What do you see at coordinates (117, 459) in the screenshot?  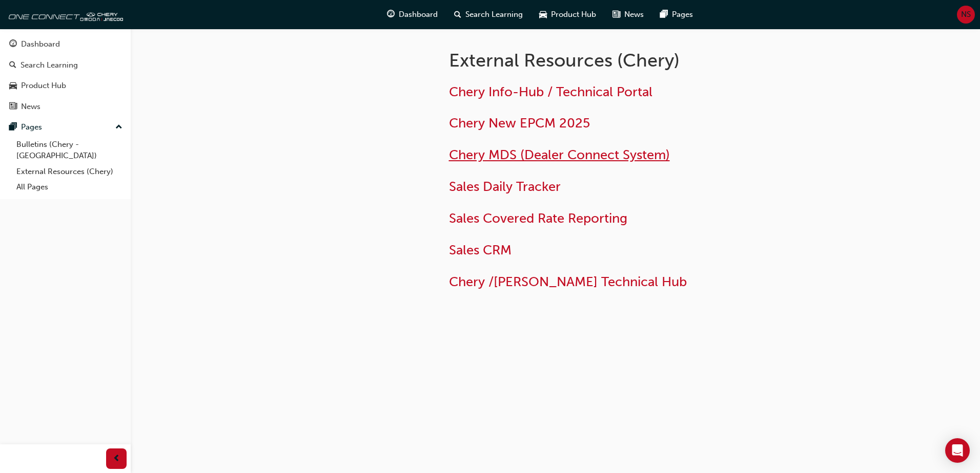 I see `span: prev-icon` at bounding box center [117, 459].